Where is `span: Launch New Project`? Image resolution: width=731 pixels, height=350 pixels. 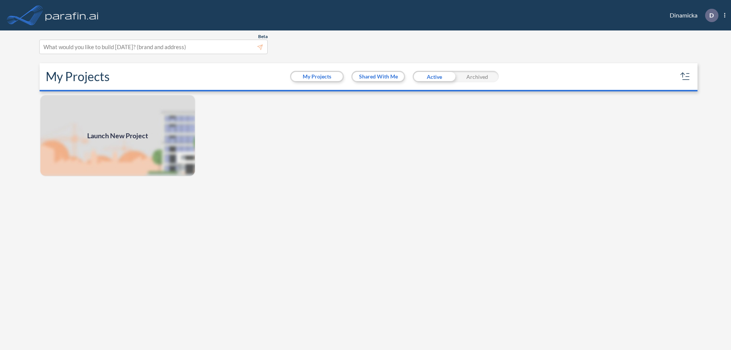
span: Launch New Project is located at coordinates (118, 135).